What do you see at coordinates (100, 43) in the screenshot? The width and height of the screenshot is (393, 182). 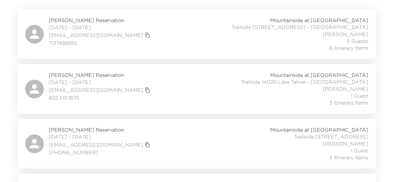 I see `span: 7137489292` at bounding box center [100, 43].